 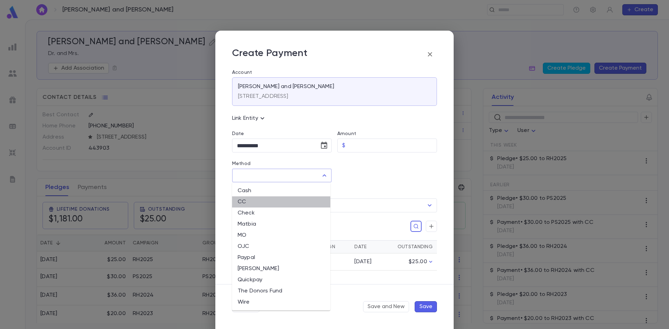 I want to click on td: $25.00, so click(x=412, y=262).